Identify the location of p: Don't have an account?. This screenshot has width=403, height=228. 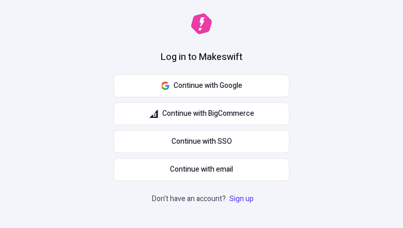
(204, 199).